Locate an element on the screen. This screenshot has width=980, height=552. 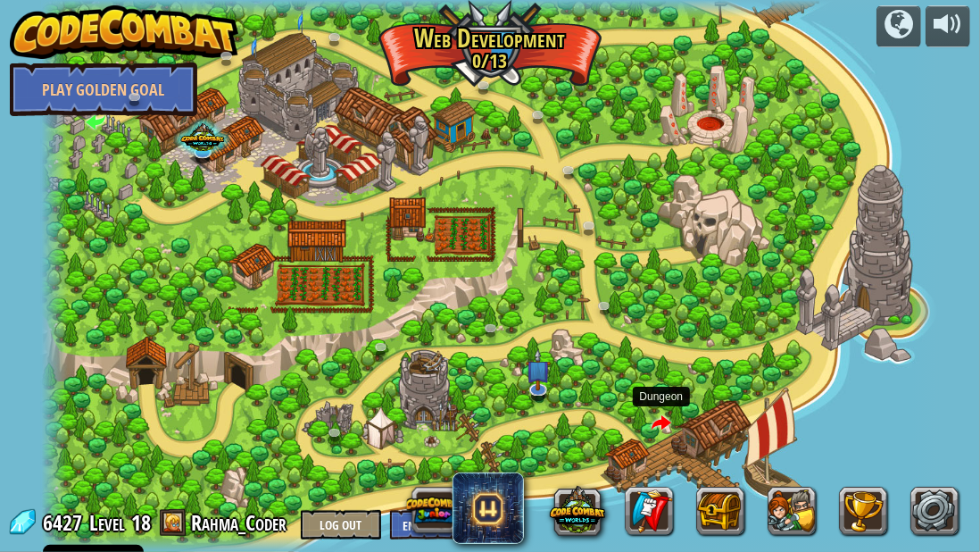
a: Rahma_Coder is located at coordinates (241, 522).